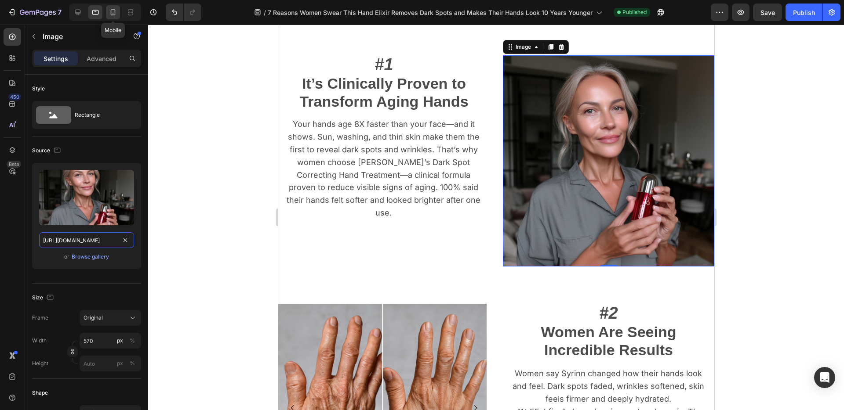  I want to click on button: Publish, so click(804, 12).